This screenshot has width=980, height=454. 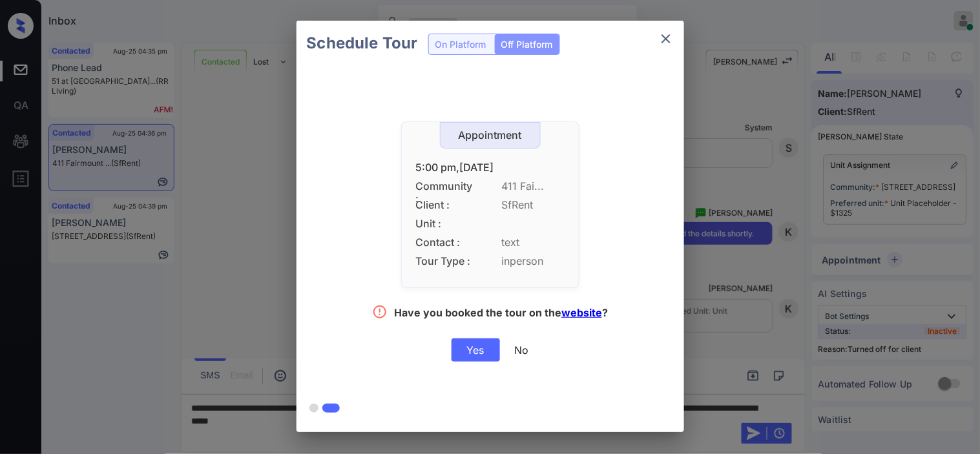 I want to click on span: Client :, so click(x=445, y=205).